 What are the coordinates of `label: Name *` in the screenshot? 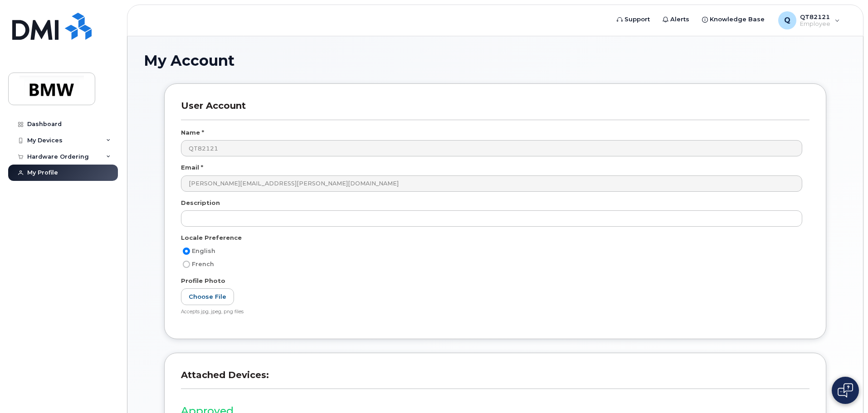 It's located at (192, 132).